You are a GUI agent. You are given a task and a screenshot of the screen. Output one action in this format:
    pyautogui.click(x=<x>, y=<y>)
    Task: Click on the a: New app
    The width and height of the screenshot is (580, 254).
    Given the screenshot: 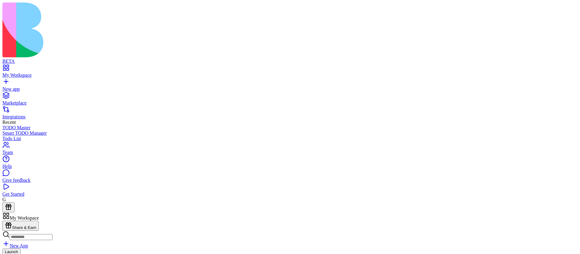 What is the action you would take?
    pyautogui.click(x=290, y=86)
    